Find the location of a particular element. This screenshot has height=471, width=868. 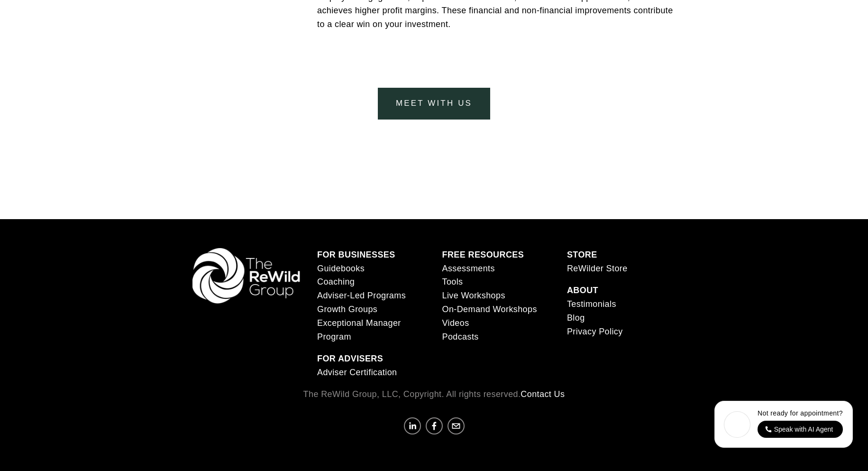

a: Live Workshops is located at coordinates (473, 295).